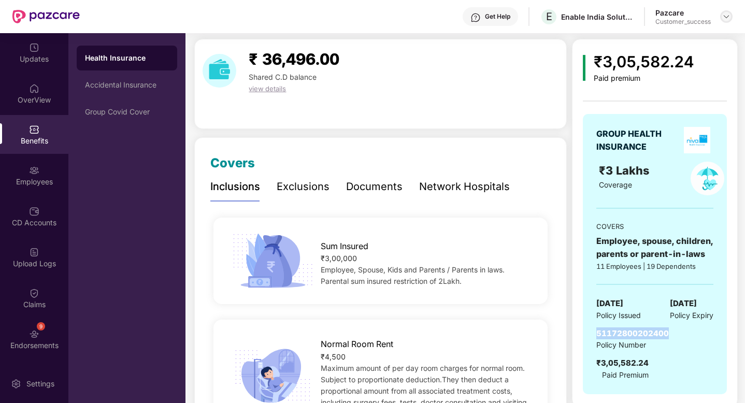  I want to click on span: view details, so click(267, 89).